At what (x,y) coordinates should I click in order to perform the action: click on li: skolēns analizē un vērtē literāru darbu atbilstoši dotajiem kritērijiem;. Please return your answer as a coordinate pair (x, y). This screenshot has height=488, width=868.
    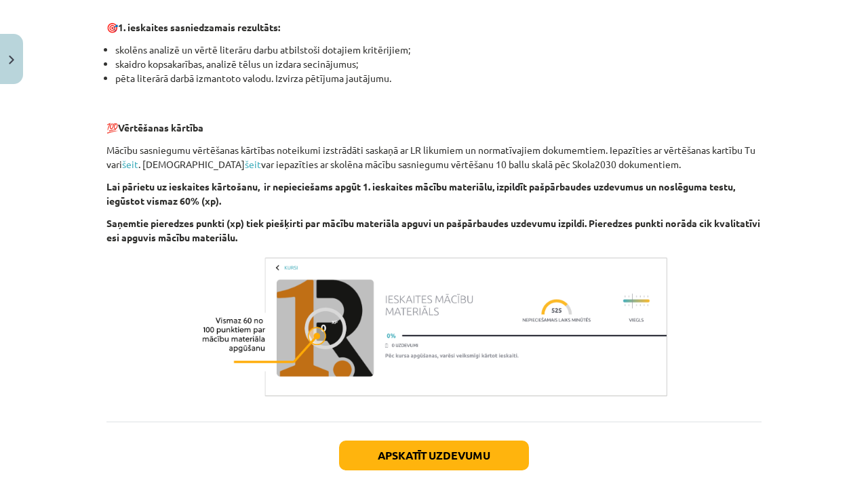
    Looking at the image, I should click on (438, 50).